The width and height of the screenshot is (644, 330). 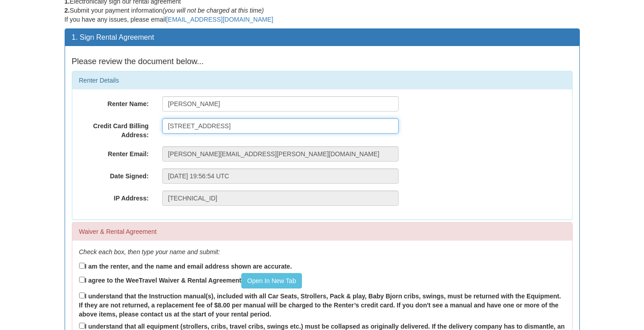 I want to click on a: Open In New Tab, so click(x=272, y=281).